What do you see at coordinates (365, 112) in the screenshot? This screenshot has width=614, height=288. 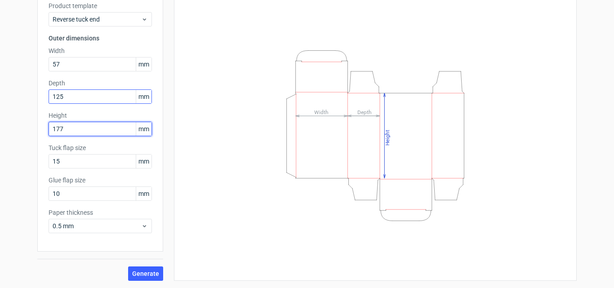 I see `tspan: Depth` at bounding box center [365, 112].